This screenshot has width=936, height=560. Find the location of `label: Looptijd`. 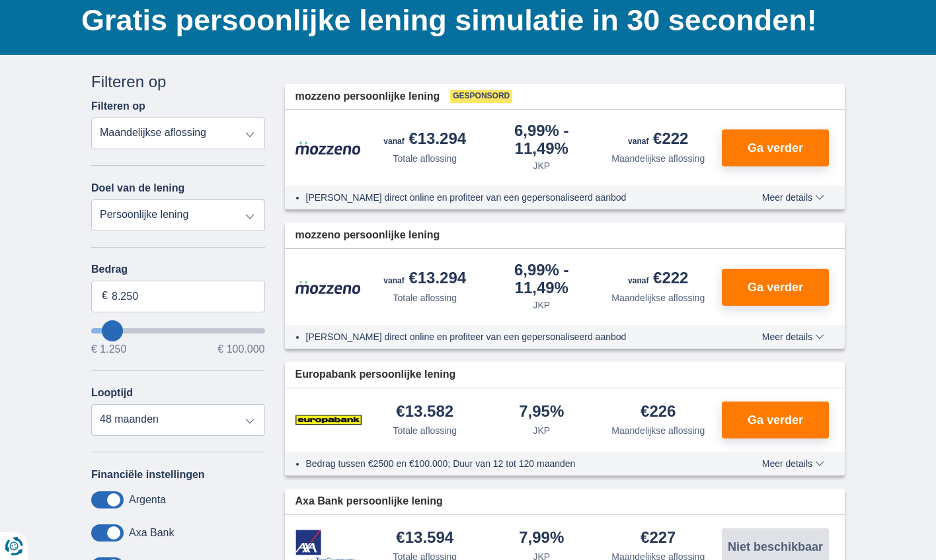

label: Looptijd is located at coordinates (111, 393).